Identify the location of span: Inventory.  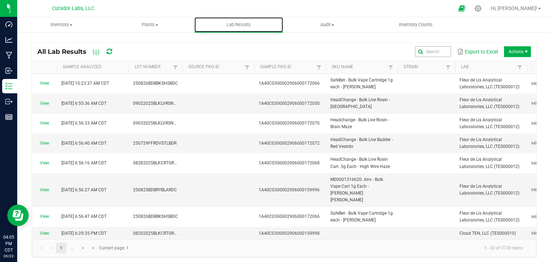
(61, 25).